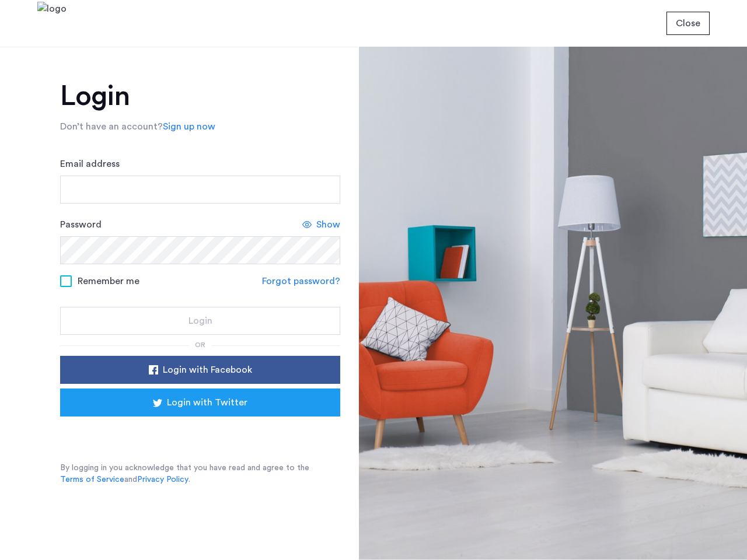 This screenshot has width=747, height=560. Describe the element at coordinates (189, 126) in the screenshot. I see `a: Sign up now` at that location.